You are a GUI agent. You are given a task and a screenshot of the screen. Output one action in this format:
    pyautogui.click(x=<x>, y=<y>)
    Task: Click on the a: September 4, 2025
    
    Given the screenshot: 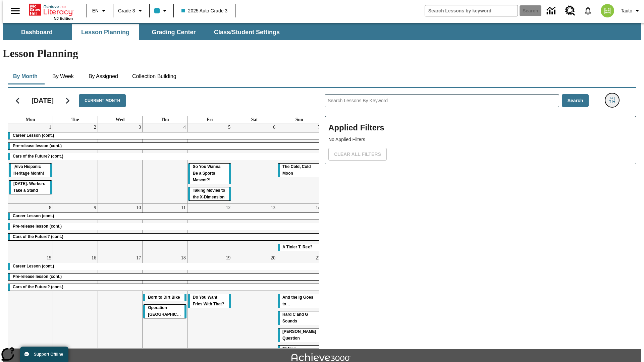 What is the action you would take?
    pyautogui.click(x=185, y=127)
    